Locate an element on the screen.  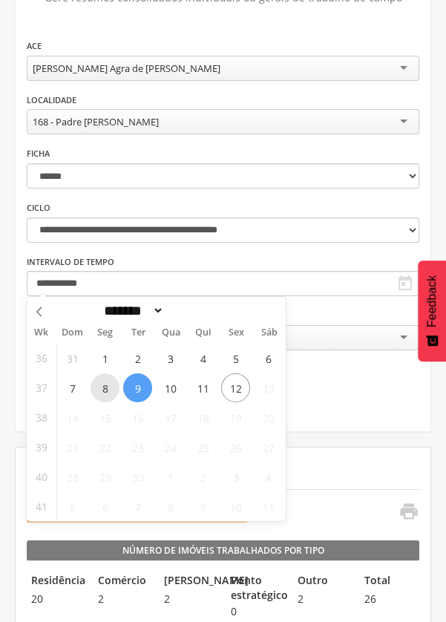
span: Setembro 14, 2025 is located at coordinates (72, 417).